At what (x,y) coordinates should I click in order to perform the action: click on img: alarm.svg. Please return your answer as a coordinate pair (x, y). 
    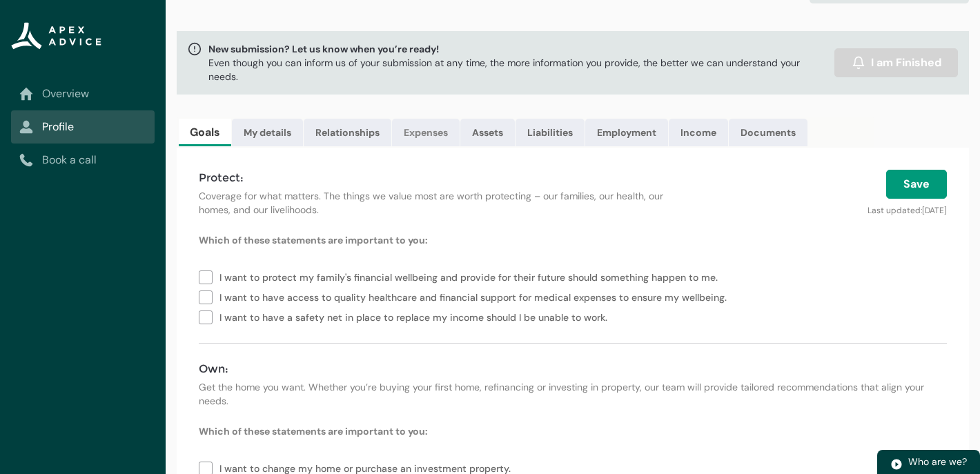
    Looking at the image, I should click on (859, 63).